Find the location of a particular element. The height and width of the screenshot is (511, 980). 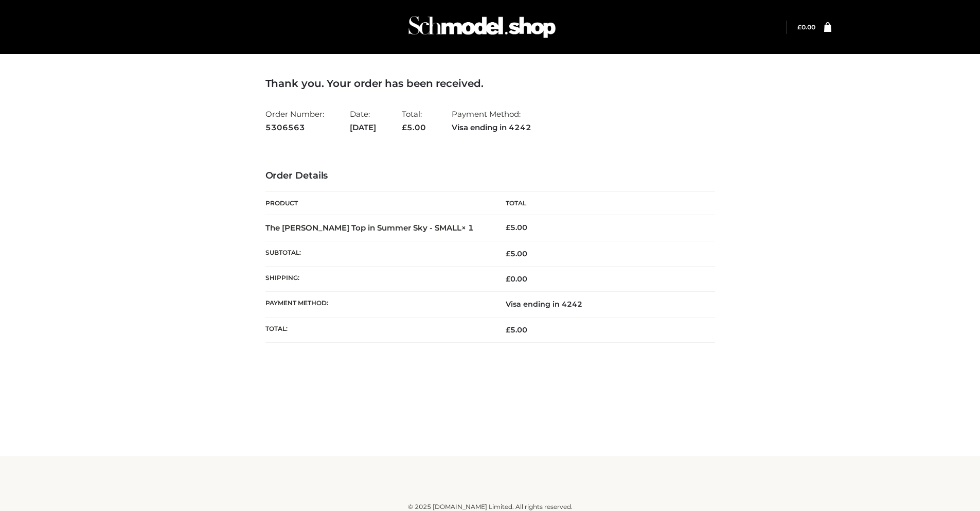

th: Total is located at coordinates (602, 203).